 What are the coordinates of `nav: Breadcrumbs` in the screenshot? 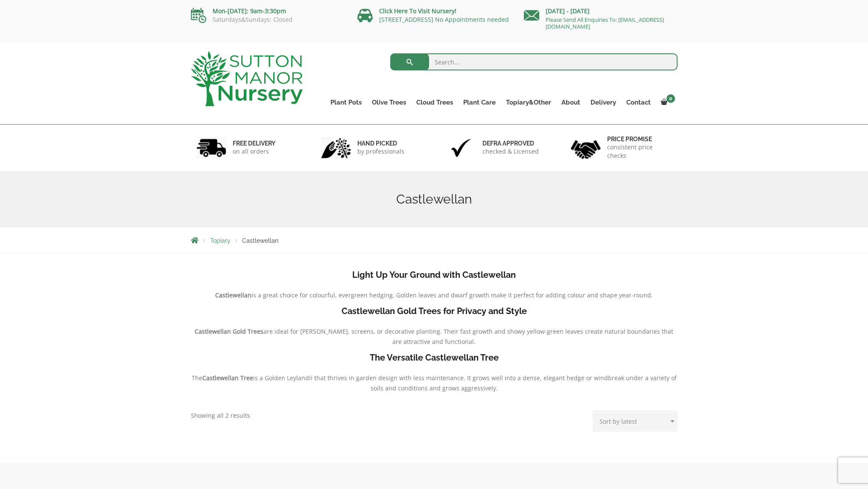 It's located at (434, 240).